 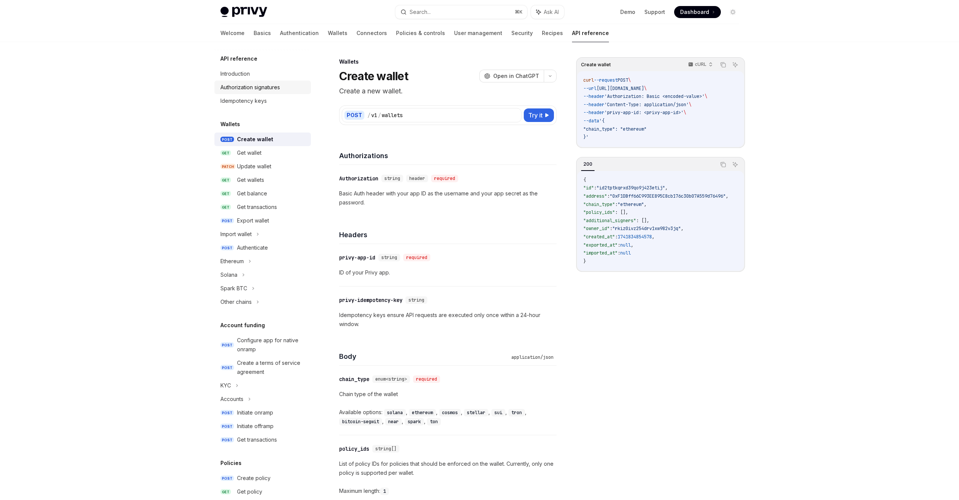 What do you see at coordinates (628, 12) in the screenshot?
I see `a: Demo` at bounding box center [628, 12].